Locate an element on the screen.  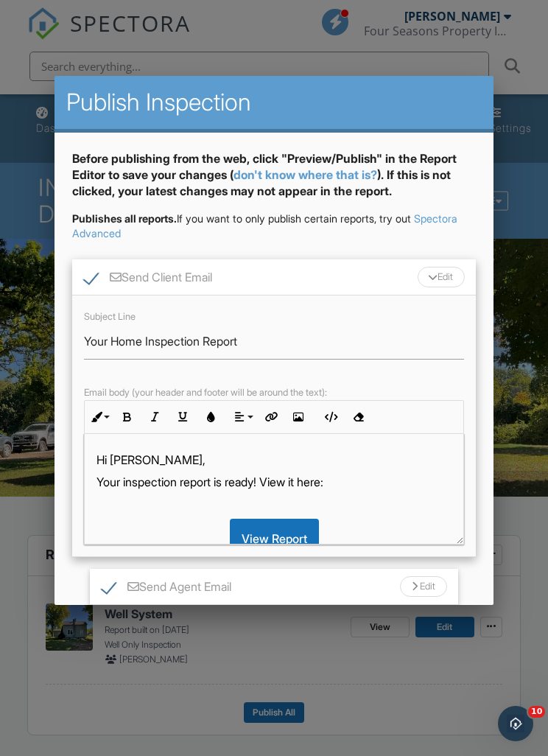
button: Clear Formatting is located at coordinates (358, 417).